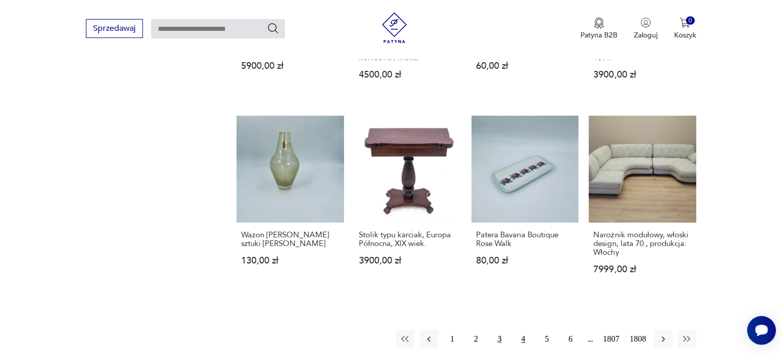  What do you see at coordinates (114, 28) in the screenshot?
I see `button: Sprzedawaj` at bounding box center [114, 28].